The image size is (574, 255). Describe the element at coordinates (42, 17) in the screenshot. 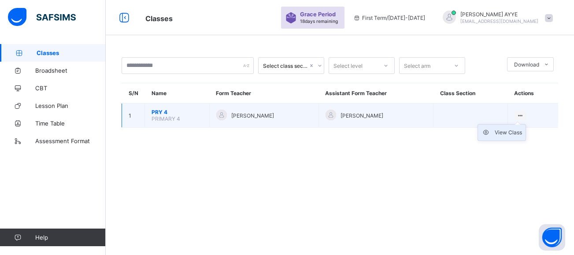

I see `img: safsims` at that location.